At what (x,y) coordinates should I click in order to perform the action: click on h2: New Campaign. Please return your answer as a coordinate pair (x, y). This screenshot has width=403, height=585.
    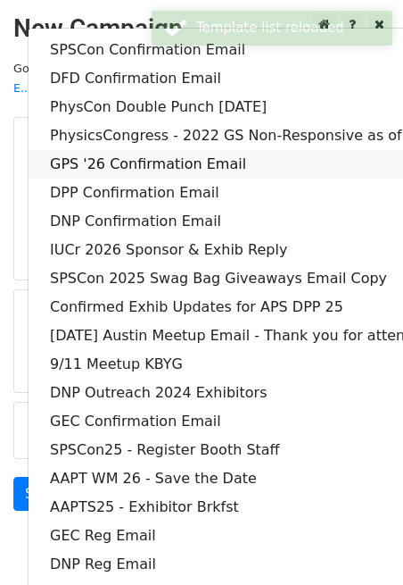
    Looking at the image, I should click on (202, 29).